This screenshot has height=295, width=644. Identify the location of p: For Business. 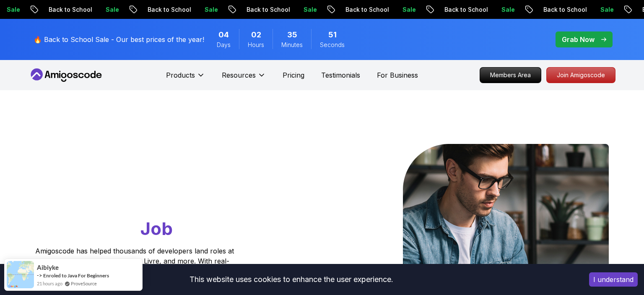
(397, 75).